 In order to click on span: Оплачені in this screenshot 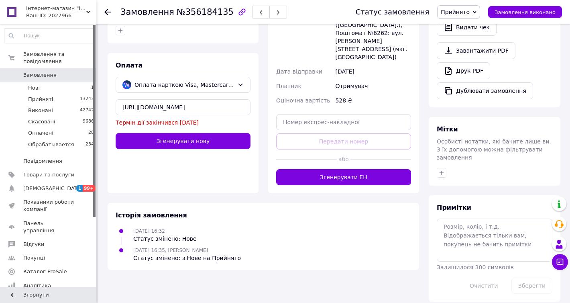, I will do `click(41, 133)`.